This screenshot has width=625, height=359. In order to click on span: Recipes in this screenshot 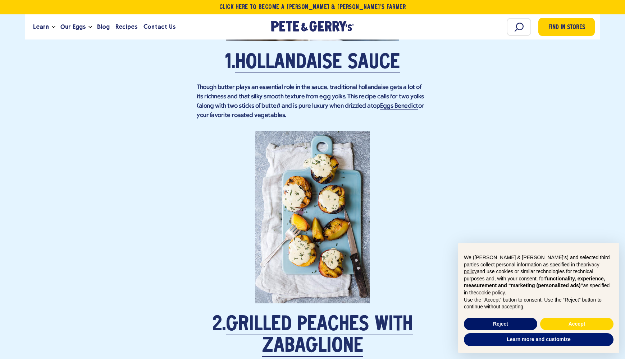, I will do `click(126, 27)`.